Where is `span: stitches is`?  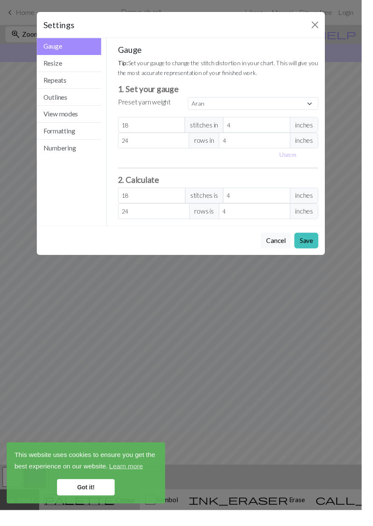
span: stitches is is located at coordinates (210, 202).